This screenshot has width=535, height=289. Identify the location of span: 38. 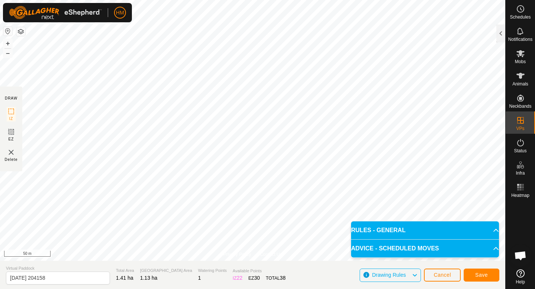
(283, 278).